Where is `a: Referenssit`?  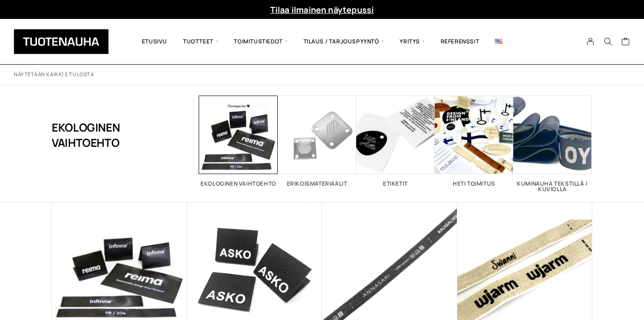
a: Referenssit is located at coordinates (460, 42).